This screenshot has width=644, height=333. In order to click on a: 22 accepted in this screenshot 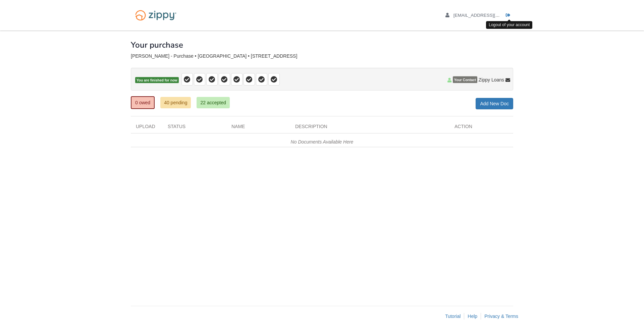, I will do `click(213, 102)`.